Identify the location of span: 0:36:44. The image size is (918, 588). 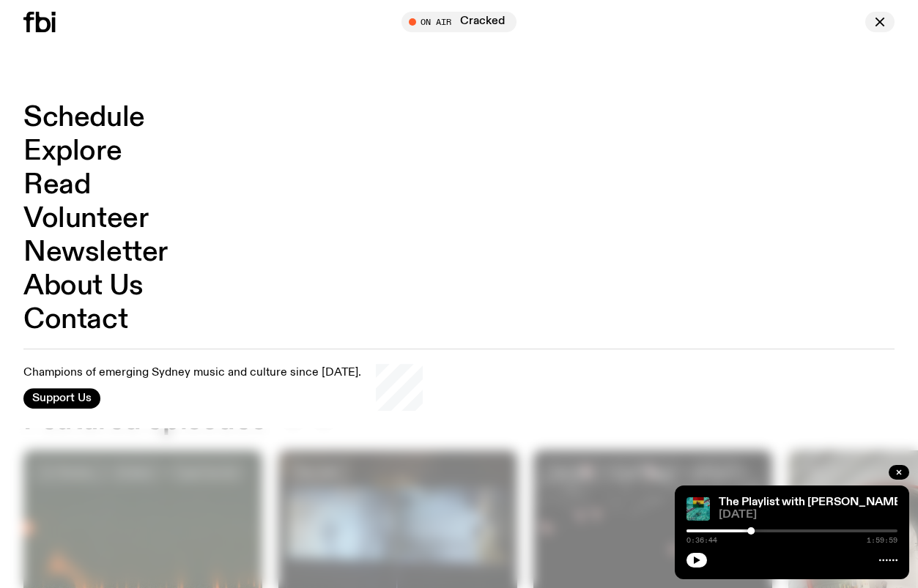
(702, 541).